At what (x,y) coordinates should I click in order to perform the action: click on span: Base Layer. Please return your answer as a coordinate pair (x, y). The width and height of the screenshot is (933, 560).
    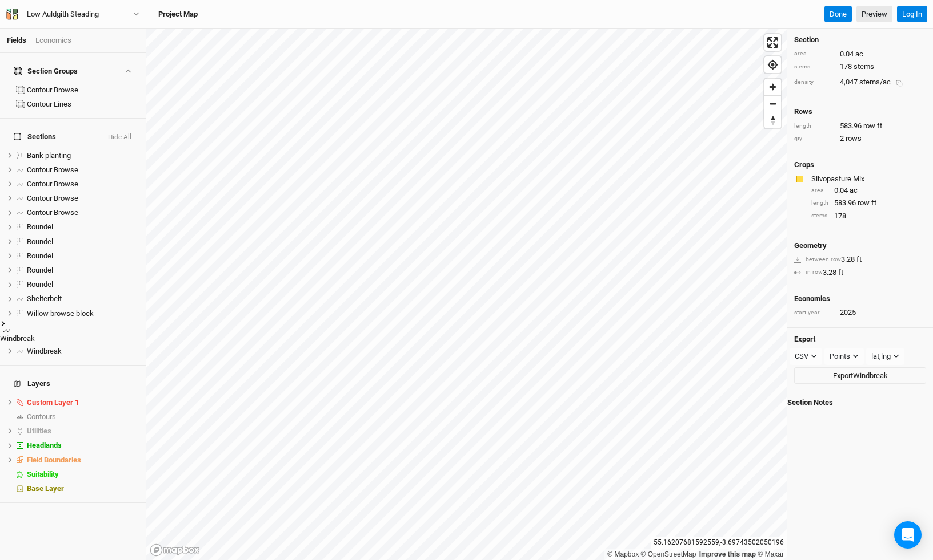
    Looking at the image, I should click on (45, 488).